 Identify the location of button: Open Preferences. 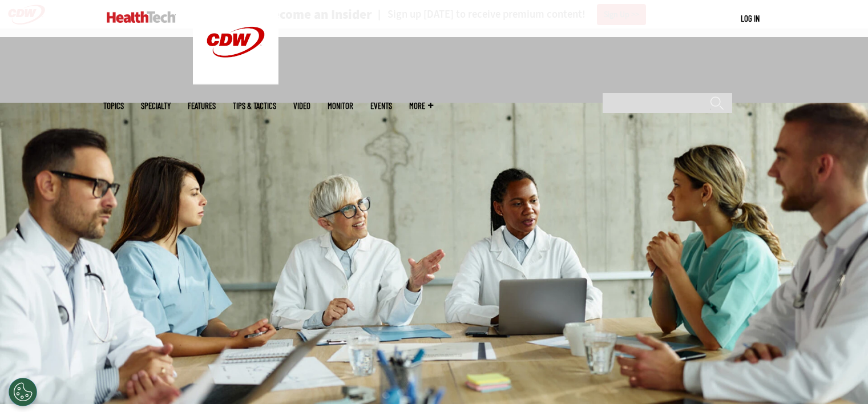
(23, 391).